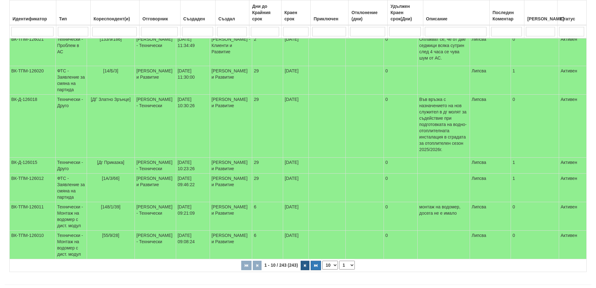 The image size is (596, 288). I want to click on button: Първа страница, so click(246, 265).